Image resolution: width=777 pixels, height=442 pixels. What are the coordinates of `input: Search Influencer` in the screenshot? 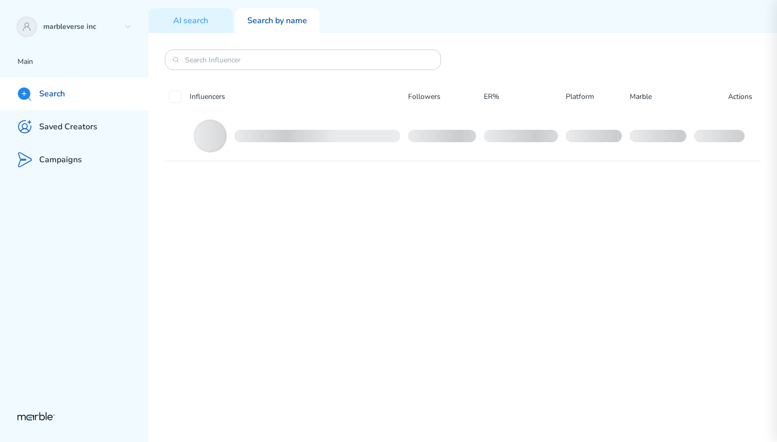 It's located at (303, 60).